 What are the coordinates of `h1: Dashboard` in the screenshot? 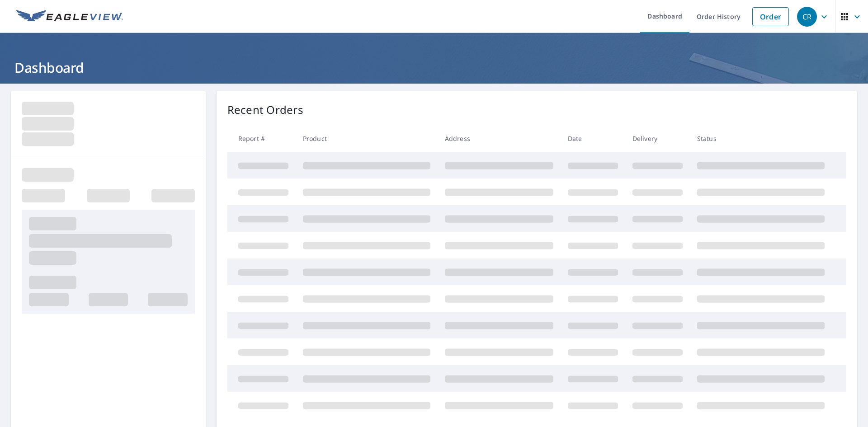 It's located at (434, 67).